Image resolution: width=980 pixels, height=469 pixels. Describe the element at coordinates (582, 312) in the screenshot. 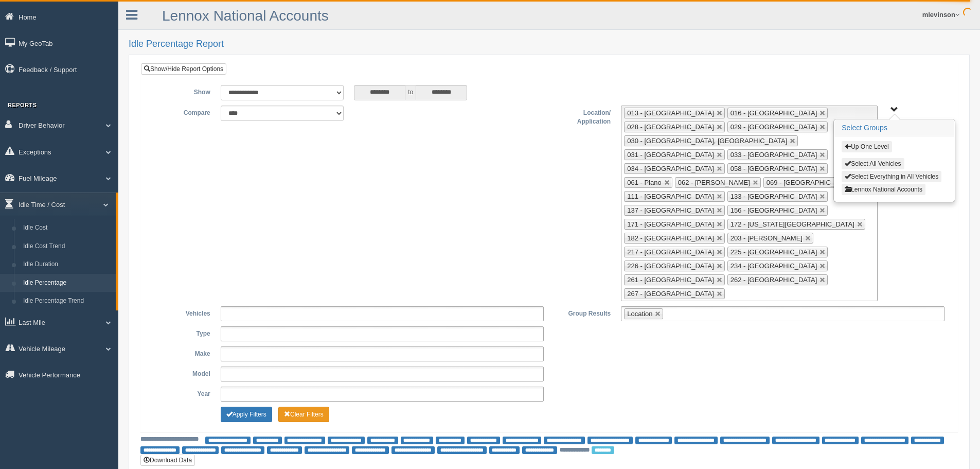

I see `label: Group Results` at that location.